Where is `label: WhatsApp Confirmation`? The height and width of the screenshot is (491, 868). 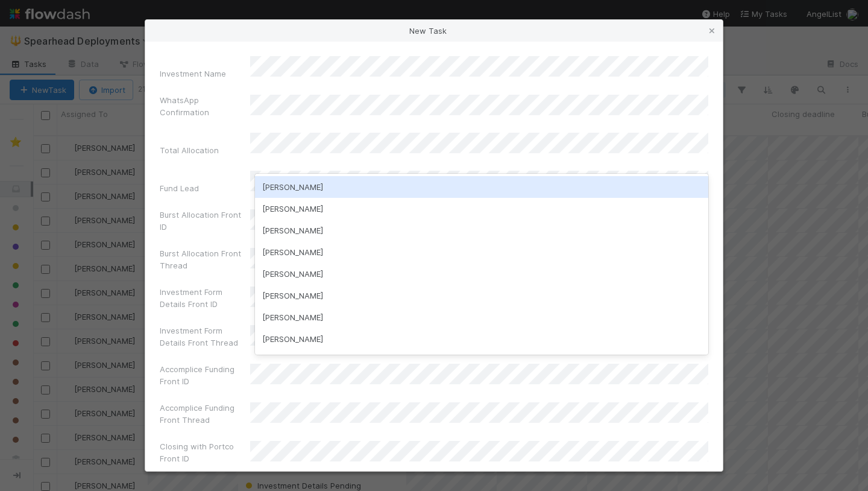
label: WhatsApp Confirmation is located at coordinates (205, 106).